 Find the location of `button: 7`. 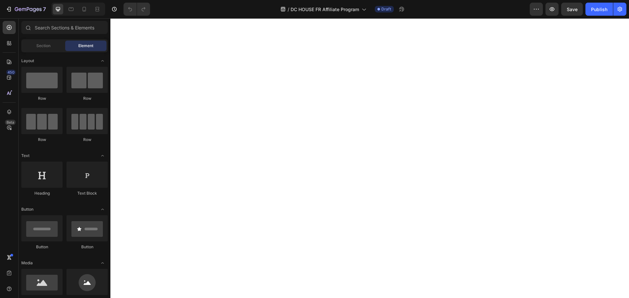

button: 7 is located at coordinates (26, 9).